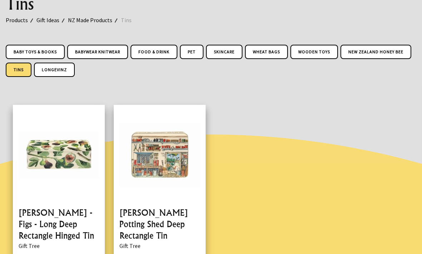  I want to click on a: Products, so click(21, 20).